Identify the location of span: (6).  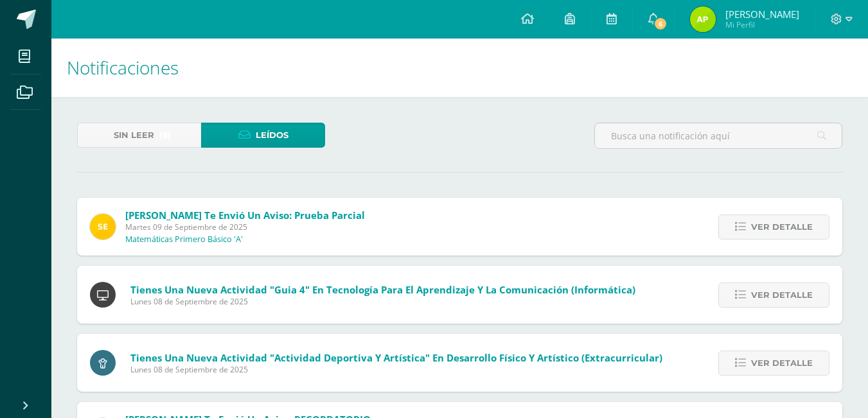
(165, 135).